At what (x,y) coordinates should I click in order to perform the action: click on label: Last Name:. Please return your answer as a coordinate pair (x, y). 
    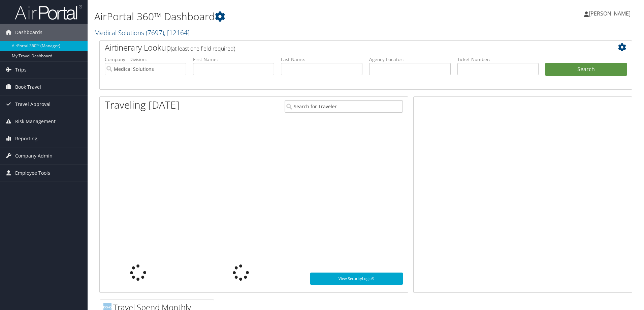
    Looking at the image, I should click on (322, 60).